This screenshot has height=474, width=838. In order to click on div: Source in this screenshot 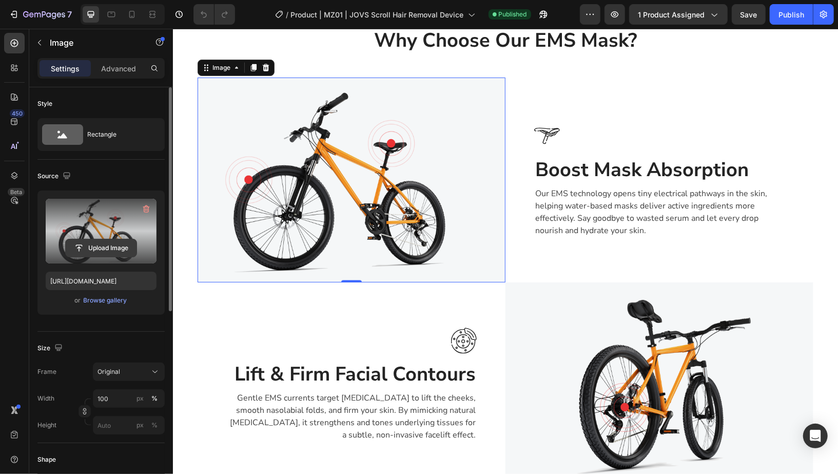, I will do `click(55, 176)`.